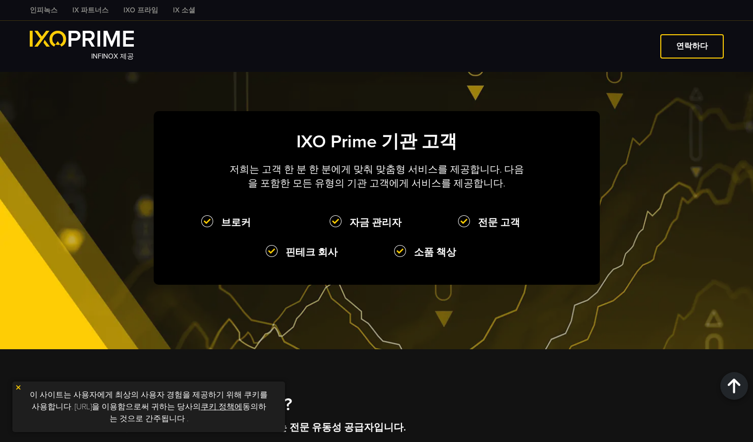 This screenshot has width=753, height=442. I want to click on font: 전문 고객, so click(499, 223).